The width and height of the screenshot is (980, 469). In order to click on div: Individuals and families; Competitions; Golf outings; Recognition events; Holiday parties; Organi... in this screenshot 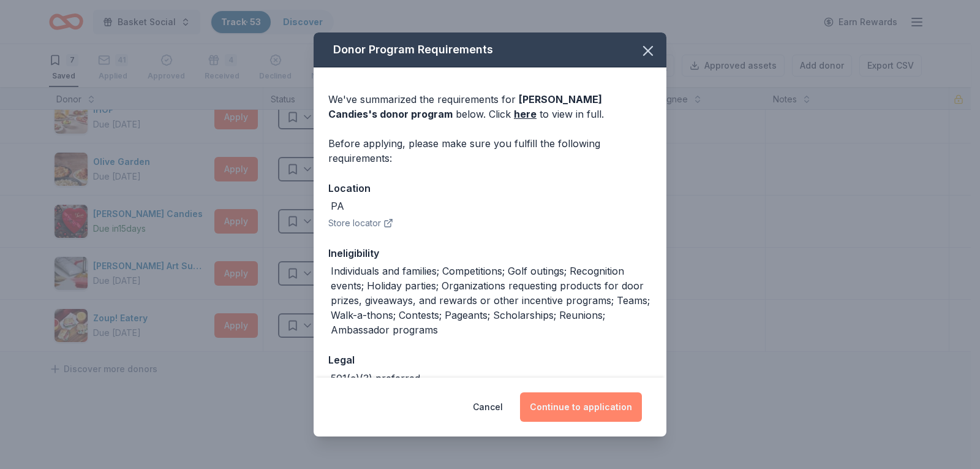, I will do `click(492, 300)`.